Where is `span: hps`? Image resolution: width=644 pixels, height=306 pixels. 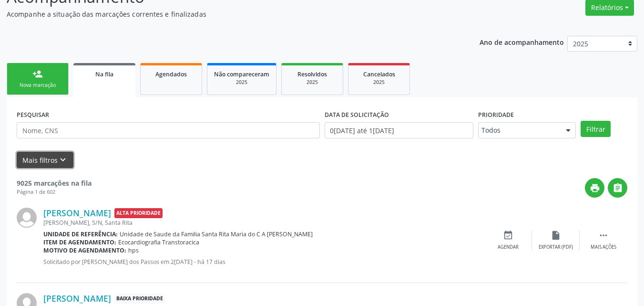
span: hps is located at coordinates (133, 250).